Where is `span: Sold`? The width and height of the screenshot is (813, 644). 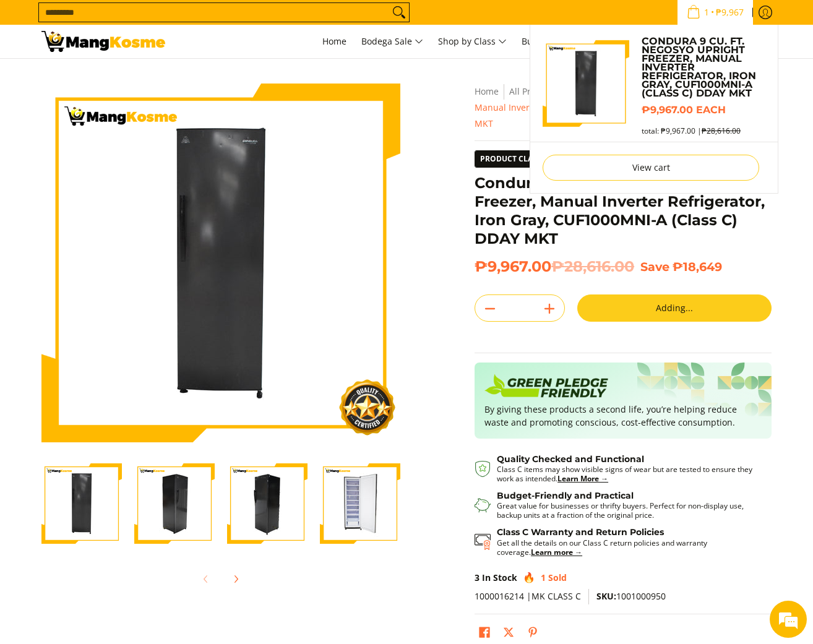
span: Sold is located at coordinates (557, 577).